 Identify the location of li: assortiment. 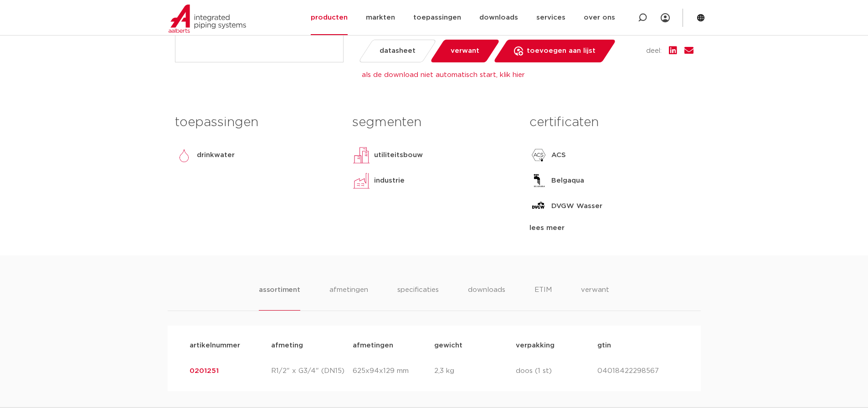
(279, 298).